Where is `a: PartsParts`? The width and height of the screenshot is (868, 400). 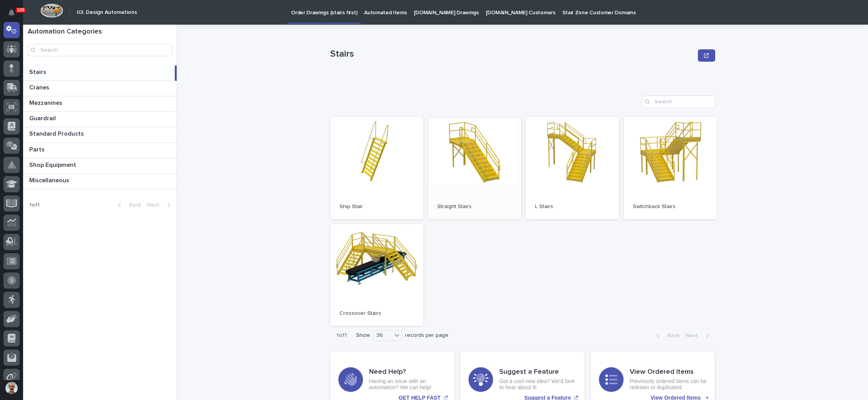
a: PartsParts is located at coordinates (100, 150).